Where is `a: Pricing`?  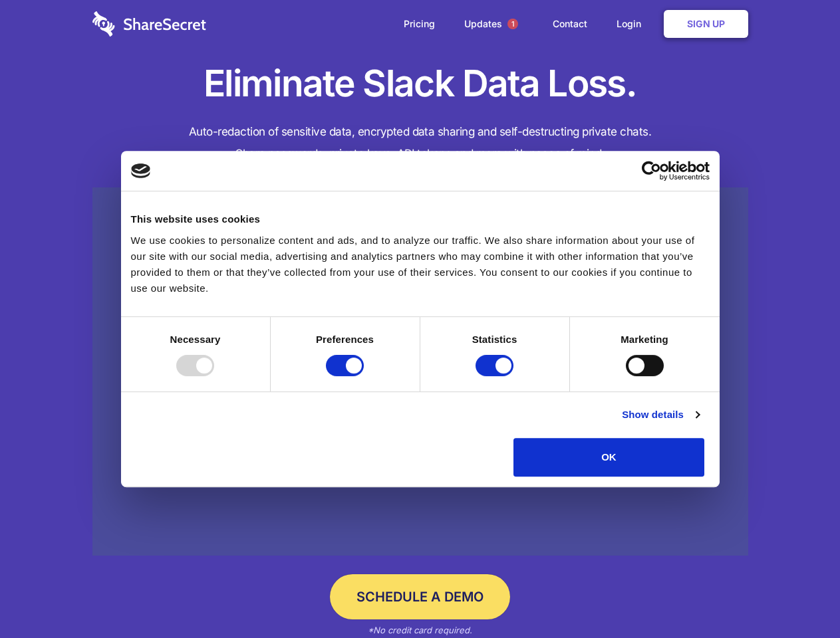 a: Pricing is located at coordinates (419, 24).